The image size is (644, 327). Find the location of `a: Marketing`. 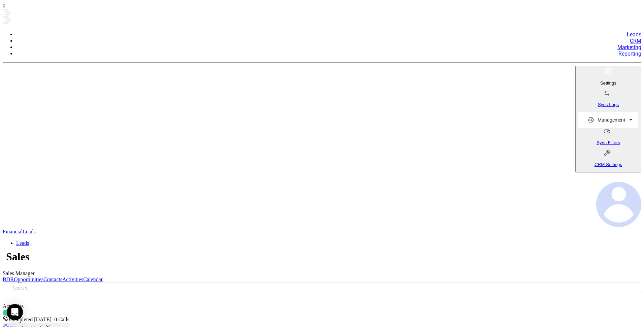

a: Marketing is located at coordinates (629, 47).